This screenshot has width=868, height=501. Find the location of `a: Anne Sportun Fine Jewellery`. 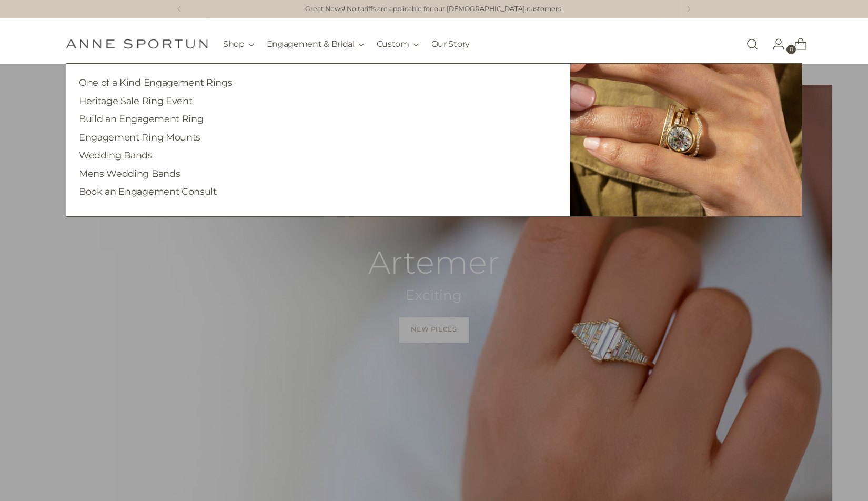

a: Anne Sportun Fine Jewellery is located at coordinates (137, 44).